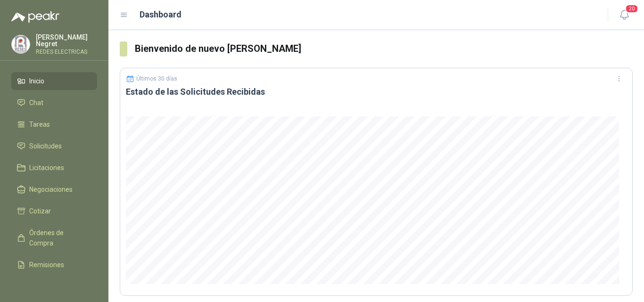 The height and width of the screenshot is (302, 644). Describe the element at coordinates (47, 168) in the screenshot. I see `span: Licitaciones` at that location.